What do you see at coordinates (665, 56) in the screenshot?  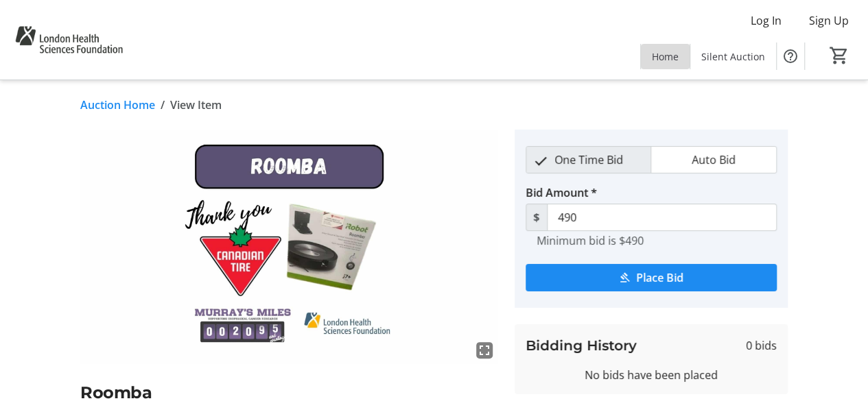 I see `span: Home` at bounding box center [665, 56].